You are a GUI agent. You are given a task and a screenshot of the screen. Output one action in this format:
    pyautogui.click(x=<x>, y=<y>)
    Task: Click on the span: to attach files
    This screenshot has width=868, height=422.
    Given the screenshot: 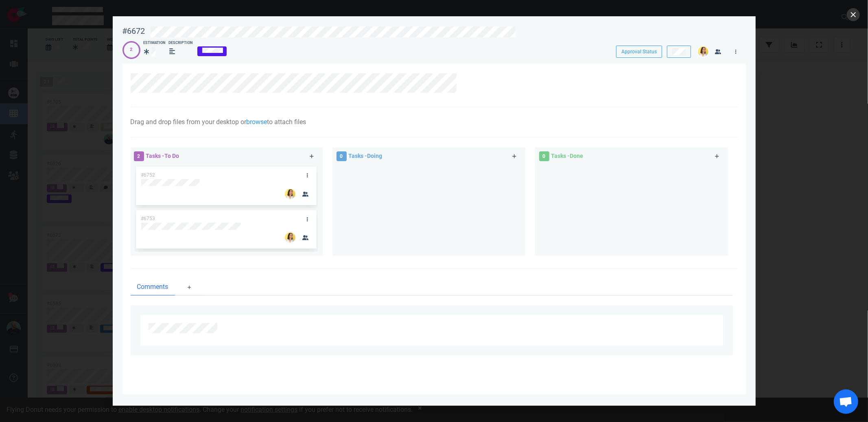 What is the action you would take?
    pyautogui.click(x=287, y=122)
    